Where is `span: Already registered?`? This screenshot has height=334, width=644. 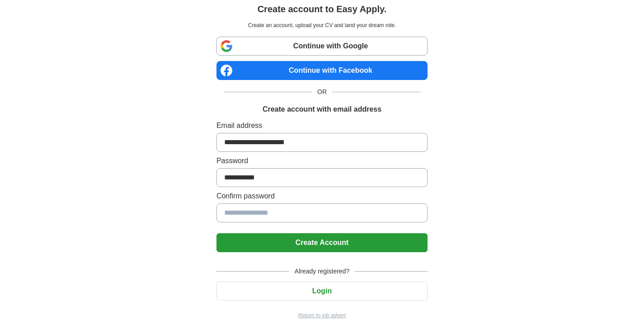
span: Already registered? is located at coordinates (321, 271).